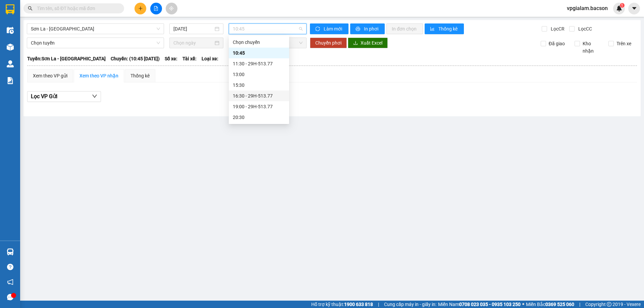 This screenshot has height=308, width=644. I want to click on span: question-circle, so click(10, 267).